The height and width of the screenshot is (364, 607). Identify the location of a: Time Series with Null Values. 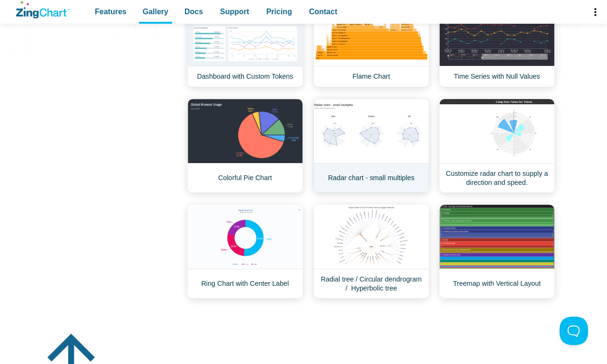
(497, 44).